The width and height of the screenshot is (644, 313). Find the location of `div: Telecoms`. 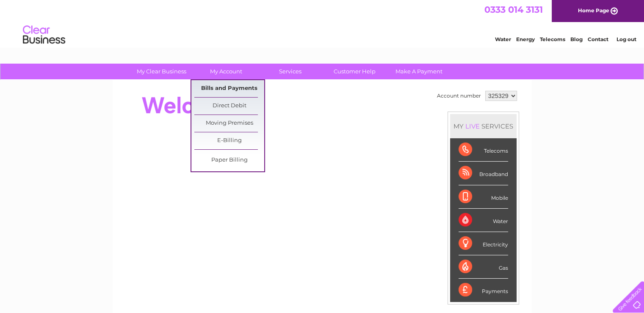

div: Telecoms is located at coordinates (483, 149).